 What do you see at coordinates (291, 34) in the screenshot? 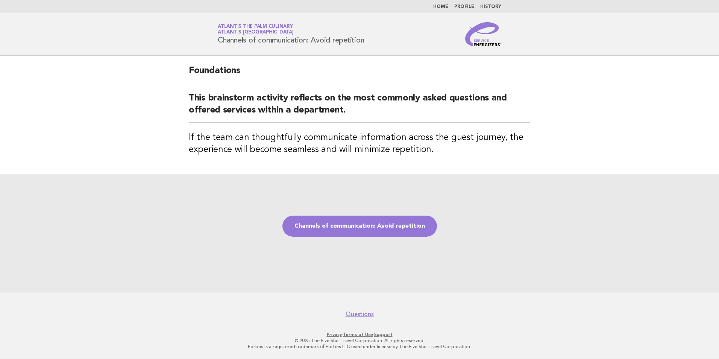
I see `h1: Channels of communication: Avoid repetition` at bounding box center [291, 34].